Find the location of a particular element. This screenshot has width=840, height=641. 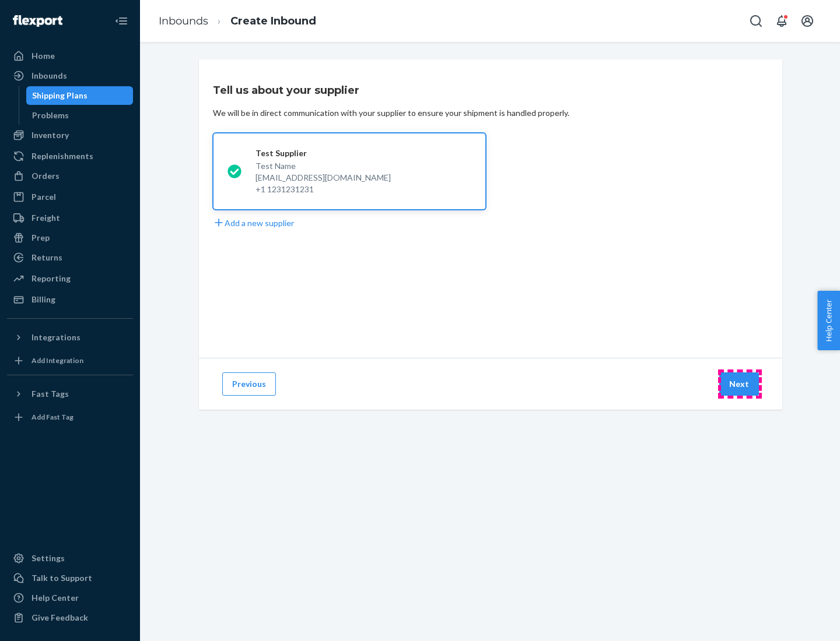

div: Parcel is located at coordinates (44, 197).